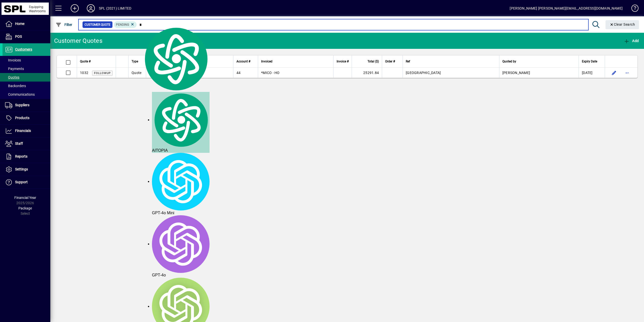 This screenshot has height=322, width=644. What do you see at coordinates (97, 25) in the screenshot?
I see `span: Customer Quote` at bounding box center [97, 25].